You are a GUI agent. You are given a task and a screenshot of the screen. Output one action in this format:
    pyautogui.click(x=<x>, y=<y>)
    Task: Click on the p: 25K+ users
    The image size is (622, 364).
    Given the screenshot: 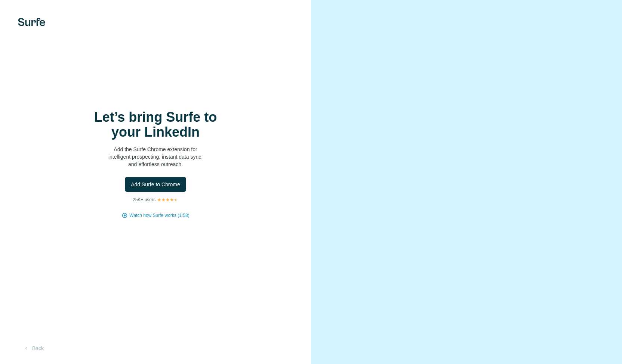 What is the action you would take?
    pyautogui.click(x=144, y=200)
    